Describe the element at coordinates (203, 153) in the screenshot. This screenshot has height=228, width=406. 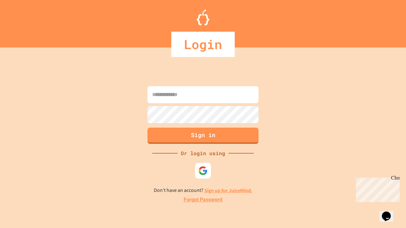
I see `div: Or login using` at that location.